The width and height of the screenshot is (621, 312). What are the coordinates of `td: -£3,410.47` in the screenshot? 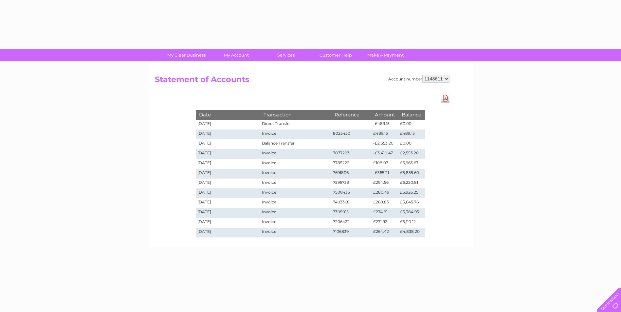 It's located at (385, 154).